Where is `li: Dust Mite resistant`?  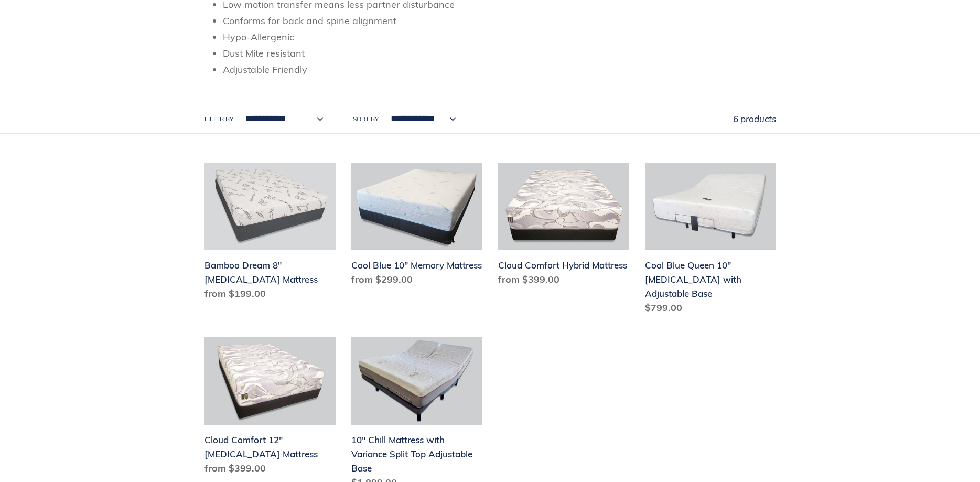 li: Dust Mite resistant is located at coordinates (500, 53).